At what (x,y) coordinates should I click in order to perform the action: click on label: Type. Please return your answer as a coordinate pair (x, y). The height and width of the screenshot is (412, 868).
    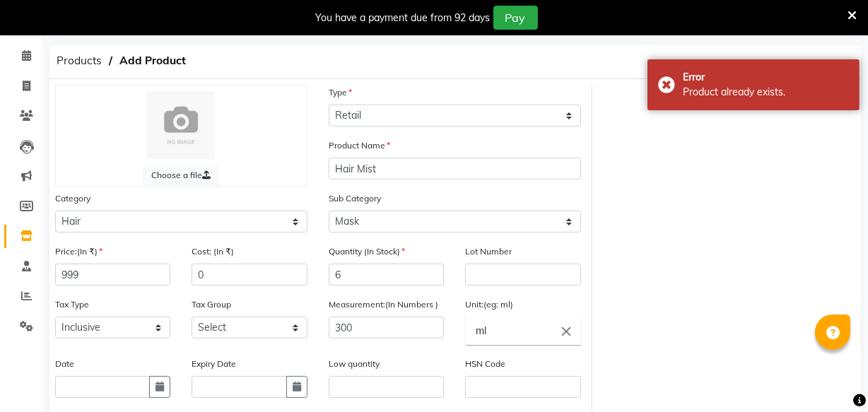
    Looking at the image, I should click on (340, 93).